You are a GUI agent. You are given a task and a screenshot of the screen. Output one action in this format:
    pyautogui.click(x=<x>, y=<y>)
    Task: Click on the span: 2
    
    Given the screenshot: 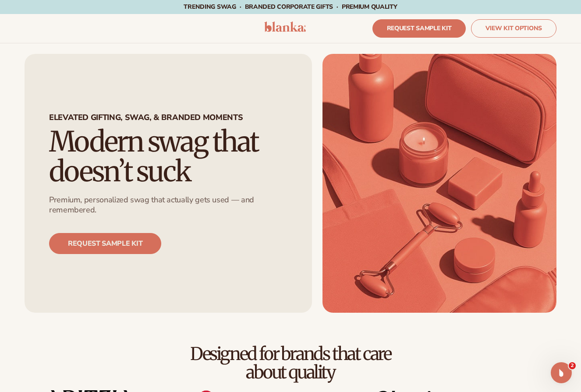 What is the action you would take?
    pyautogui.click(x=572, y=366)
    